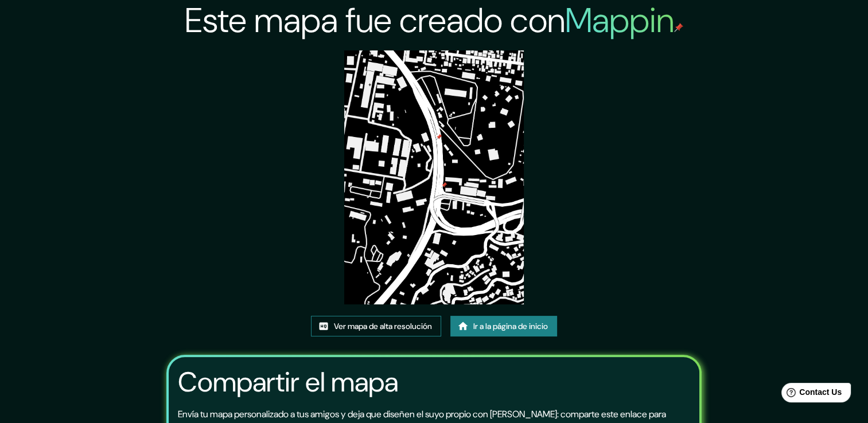 This screenshot has width=868, height=423. Describe the element at coordinates (433, 178) in the screenshot. I see `img: created-map` at that location.